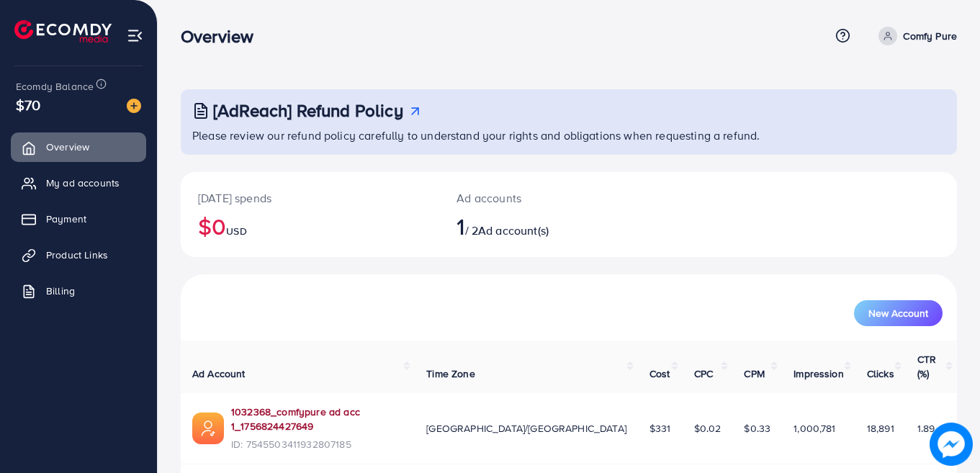 The image size is (980, 473). I want to click on a: logo, so click(63, 30).